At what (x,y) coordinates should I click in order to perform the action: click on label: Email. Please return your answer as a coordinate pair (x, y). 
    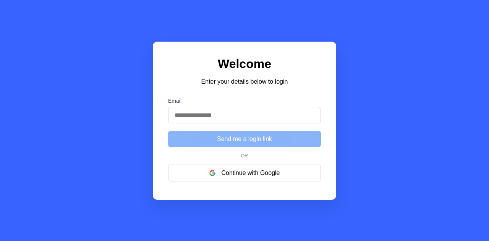
    Looking at the image, I should click on (245, 101).